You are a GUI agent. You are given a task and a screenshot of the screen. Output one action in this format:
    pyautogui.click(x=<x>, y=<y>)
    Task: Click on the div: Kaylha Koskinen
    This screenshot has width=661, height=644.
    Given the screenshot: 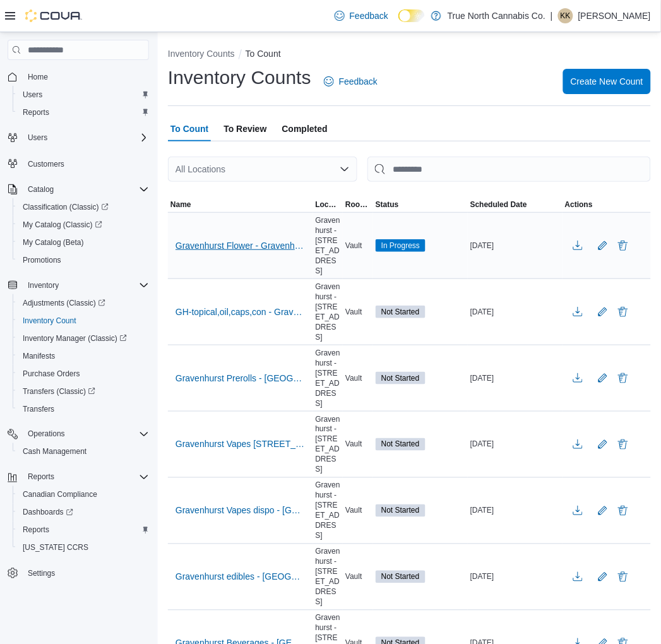 What is the action you would take?
    pyautogui.click(x=565, y=16)
    